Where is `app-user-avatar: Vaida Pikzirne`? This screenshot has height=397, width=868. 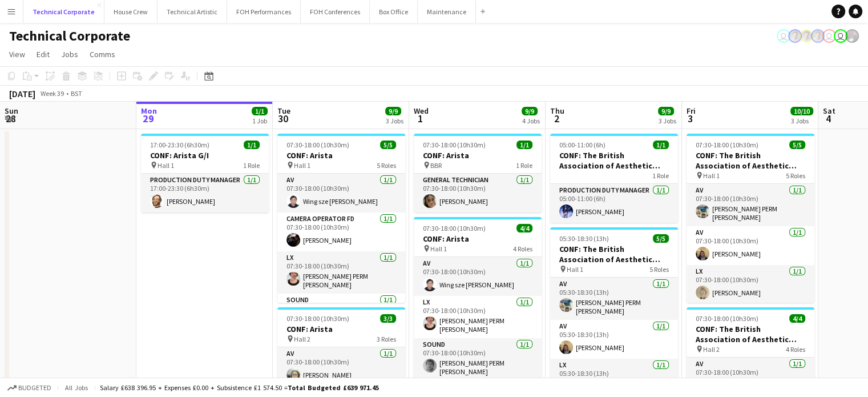 app-user-avatar: Vaida Pikzirne is located at coordinates (784, 36).